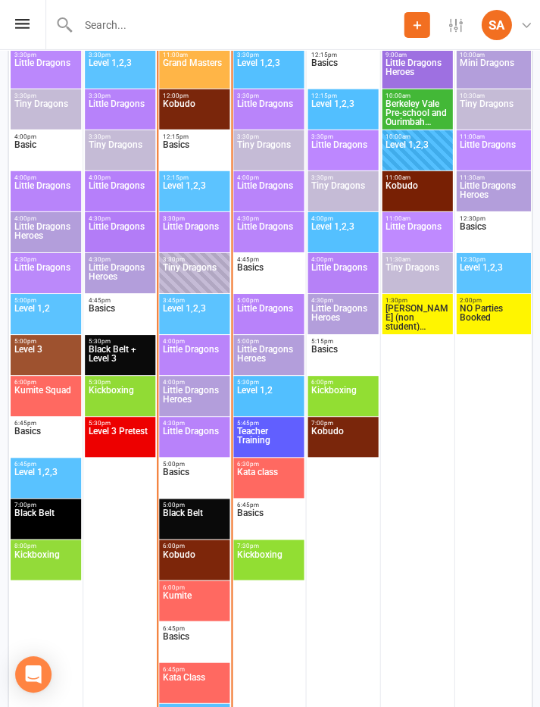  I want to click on span: 5:45pm, so click(268, 423).